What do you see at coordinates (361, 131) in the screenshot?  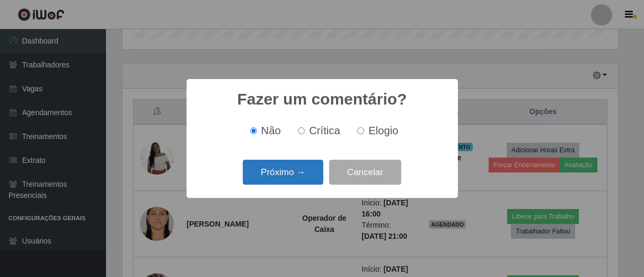 I see `input: Elogio` at bounding box center [361, 131].